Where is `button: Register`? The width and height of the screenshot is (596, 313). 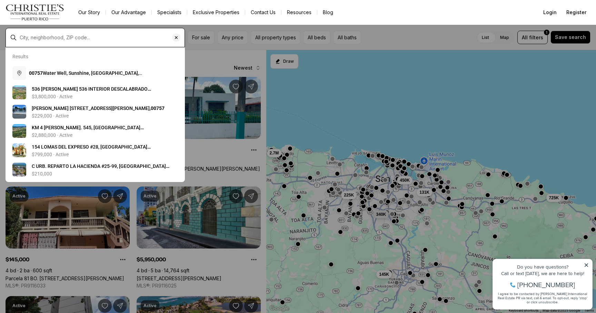 button: Register is located at coordinates (577, 12).